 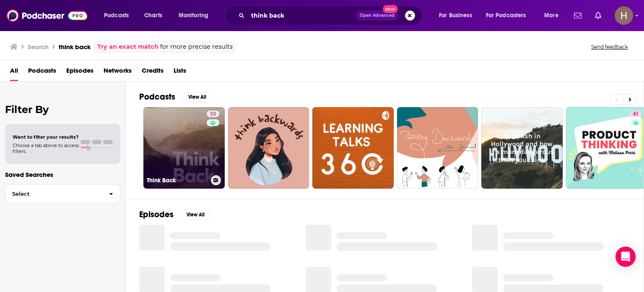 I want to click on button: Select, so click(x=63, y=193).